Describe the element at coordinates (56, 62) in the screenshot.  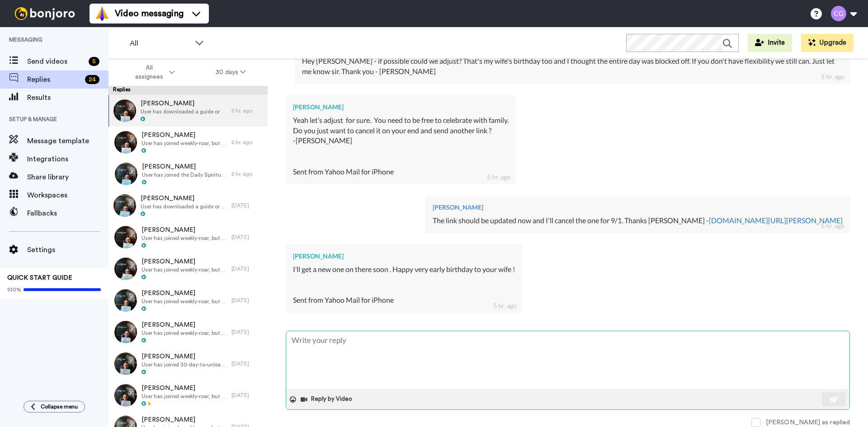
I see `span: Send videos` at that location.